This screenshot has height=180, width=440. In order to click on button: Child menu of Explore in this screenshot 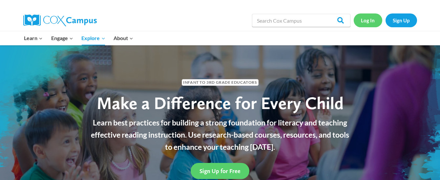, I will do `click(93, 38)`.